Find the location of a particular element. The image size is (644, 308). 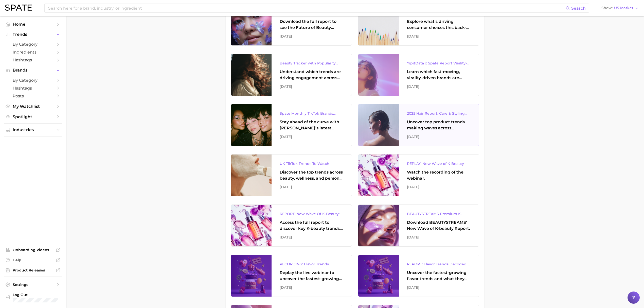

span: Spotlight is located at coordinates (33, 117).